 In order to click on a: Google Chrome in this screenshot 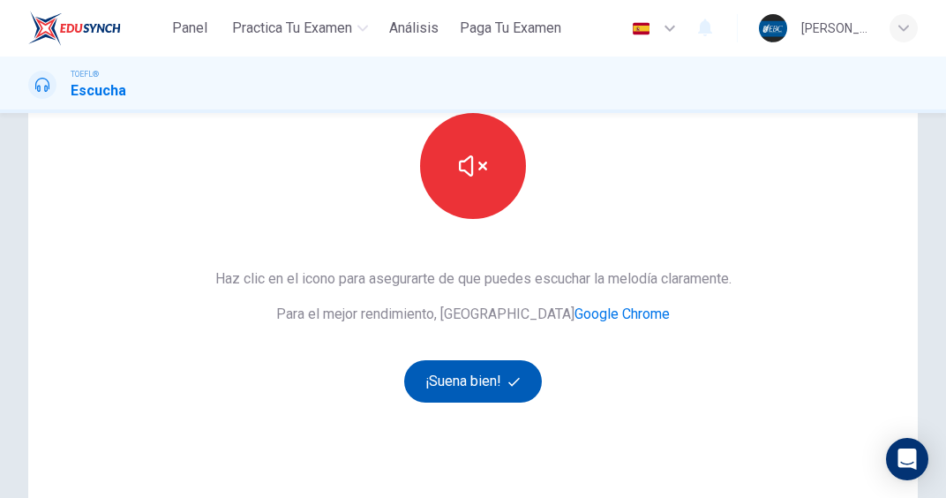, I will do `click(622, 313)`.